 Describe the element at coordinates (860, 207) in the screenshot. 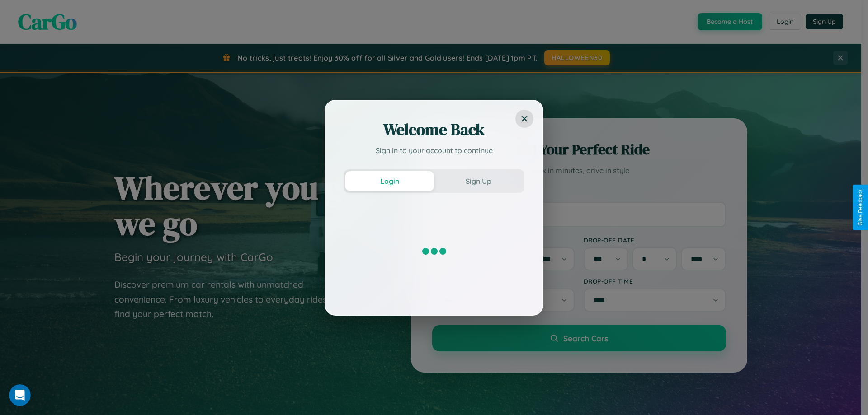

I see `div: Give Feedback` at that location.